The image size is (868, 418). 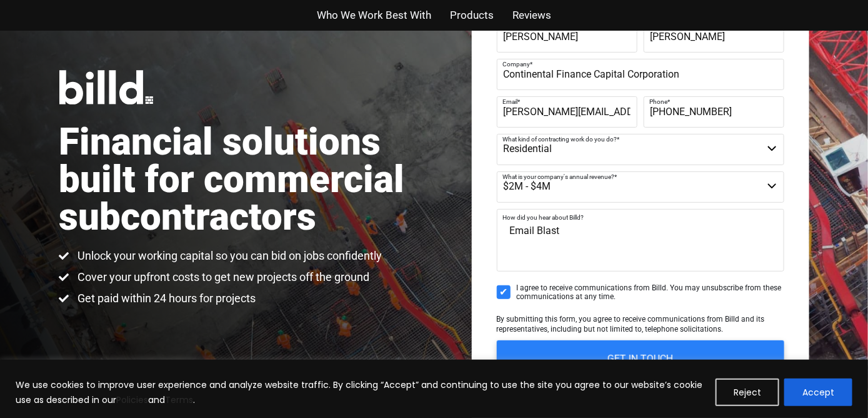 I want to click on textarea: Email Blast, so click(x=640, y=240).